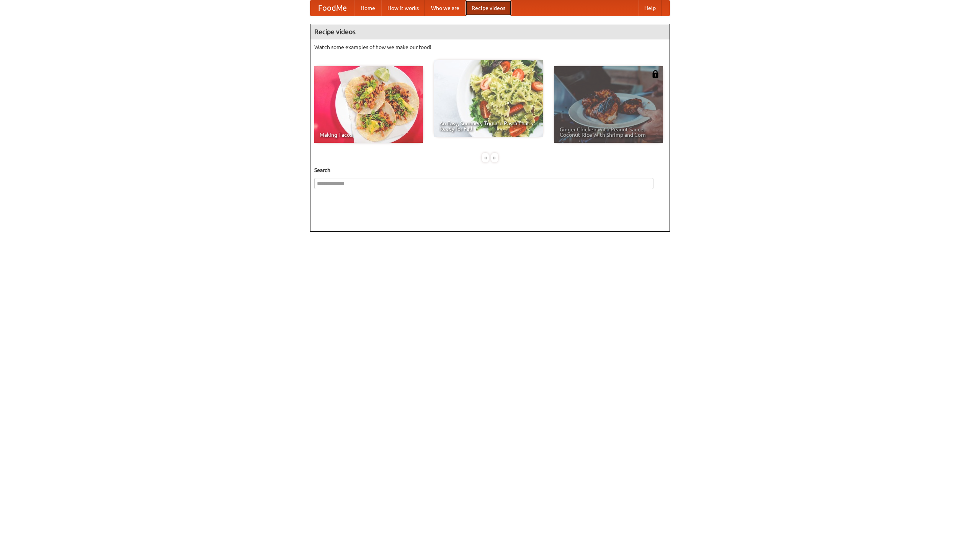 Image resolution: width=980 pixels, height=542 pixels. Describe the element at coordinates (489, 126) in the screenshot. I see `span: An Easy, Summery Tomato Pasta That's Ready for Fall` at that location.